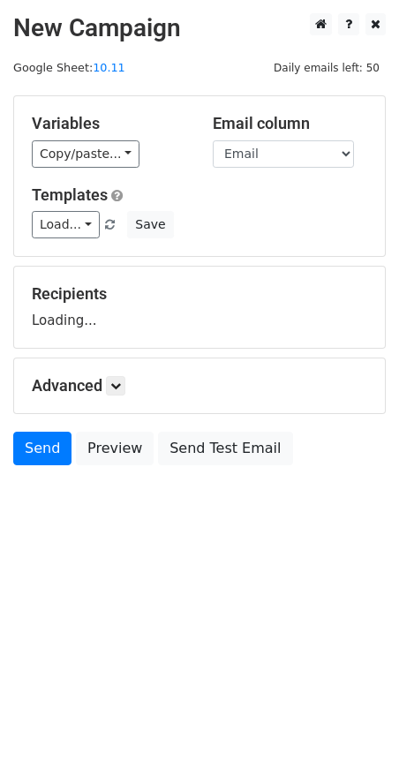  I want to click on span: Daily emails left: 50, so click(327, 68).